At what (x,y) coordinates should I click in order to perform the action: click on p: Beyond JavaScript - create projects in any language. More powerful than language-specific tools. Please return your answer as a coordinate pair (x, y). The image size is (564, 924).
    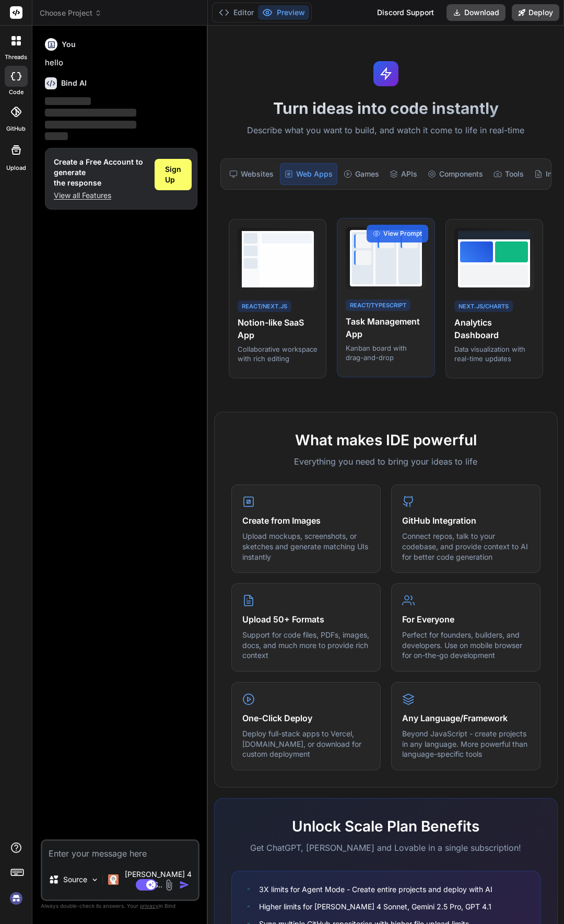
    Looking at the image, I should click on (466, 744).